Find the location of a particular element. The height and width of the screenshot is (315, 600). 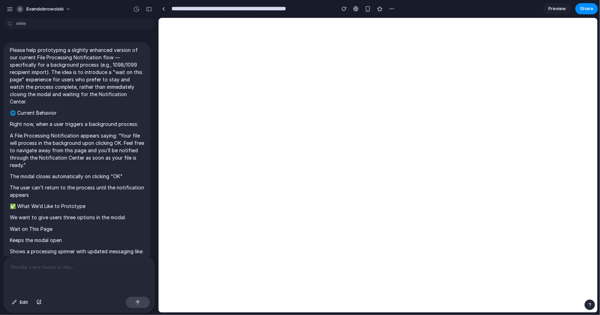

p: The user can’t return to the process until the notification appears is located at coordinates (77, 191).